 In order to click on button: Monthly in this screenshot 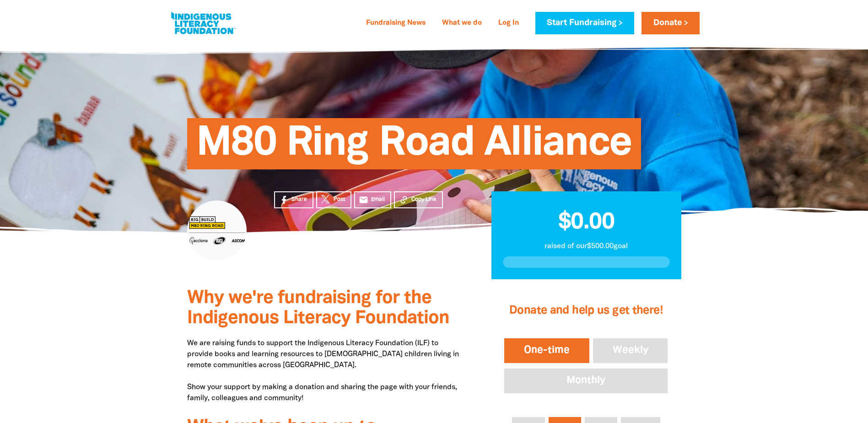, I will do `click(585, 381)`.